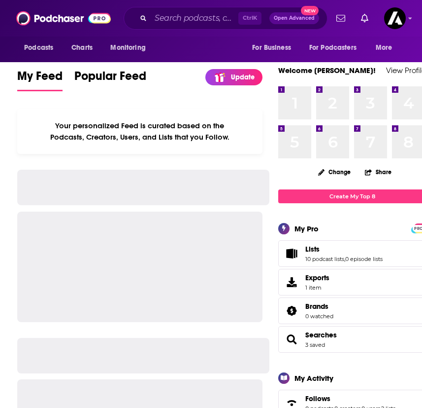 The width and height of the screenshot is (422, 408). What do you see at coordinates (40, 79) in the screenshot?
I see `span: My Feed` at bounding box center [40, 79].